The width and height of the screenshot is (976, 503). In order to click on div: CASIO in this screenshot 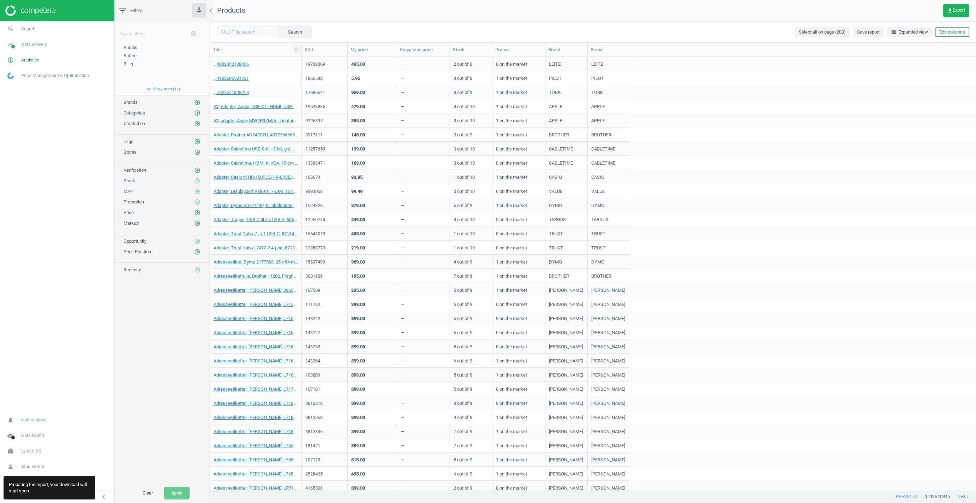, I will do `click(598, 178)`.